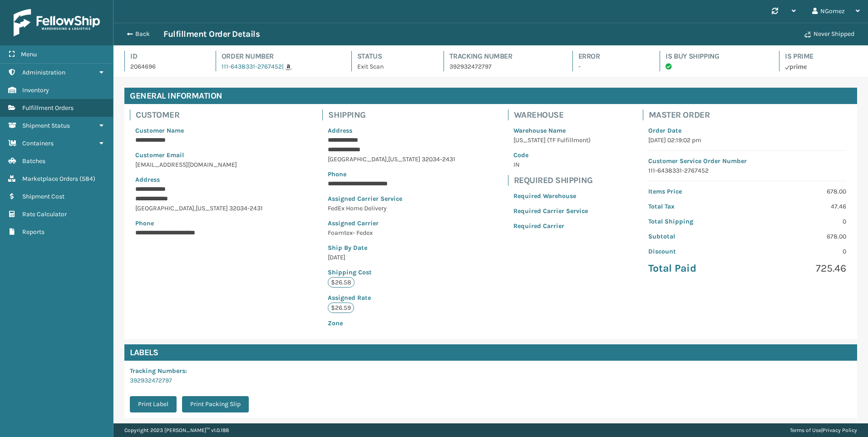 This screenshot has height=437, width=868. I want to click on p: 47.46, so click(800, 206).